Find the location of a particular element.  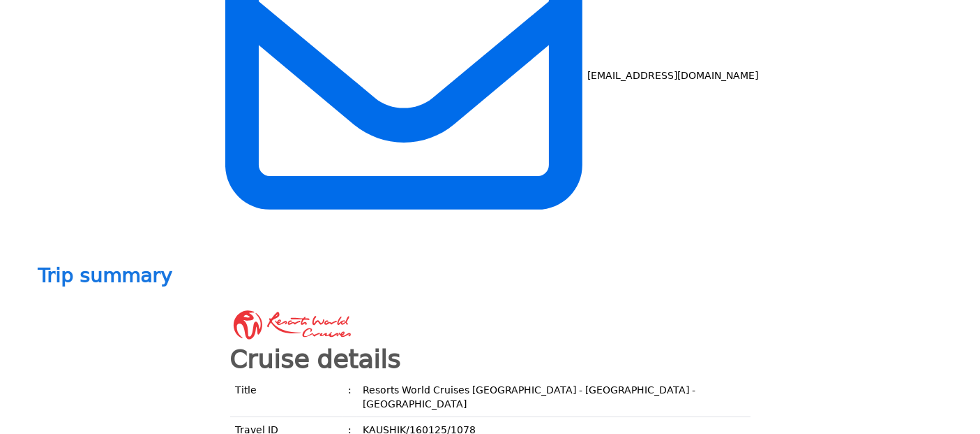

td: Title is located at coordinates (287, 396).